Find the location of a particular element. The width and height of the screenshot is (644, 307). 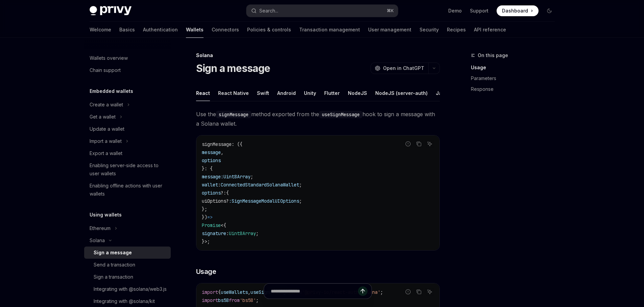

div: Chain support is located at coordinates (105, 70).